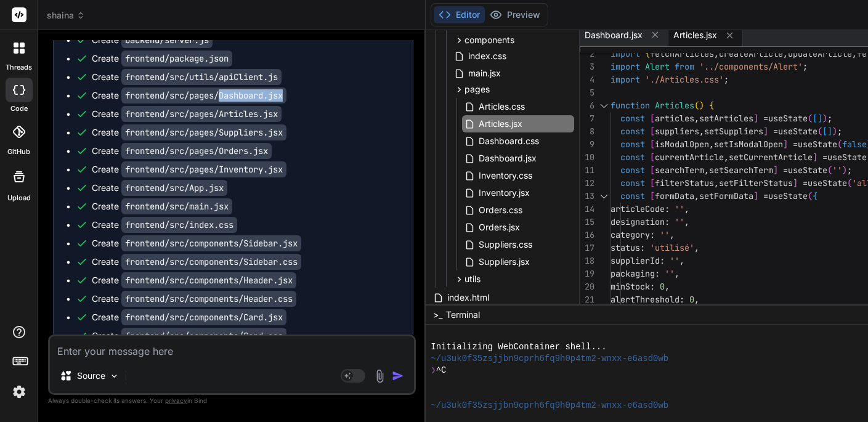  I want to click on div: 21, so click(587, 300).